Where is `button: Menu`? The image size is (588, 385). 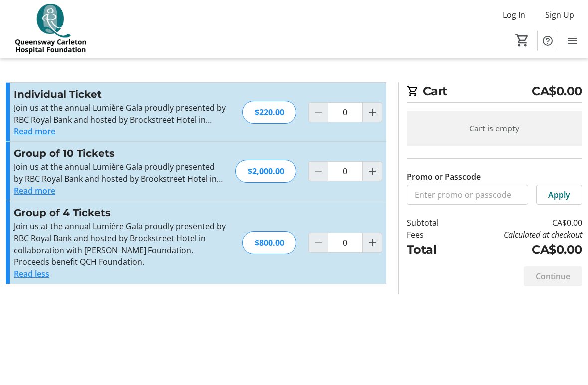
button: Menu is located at coordinates (572, 41).